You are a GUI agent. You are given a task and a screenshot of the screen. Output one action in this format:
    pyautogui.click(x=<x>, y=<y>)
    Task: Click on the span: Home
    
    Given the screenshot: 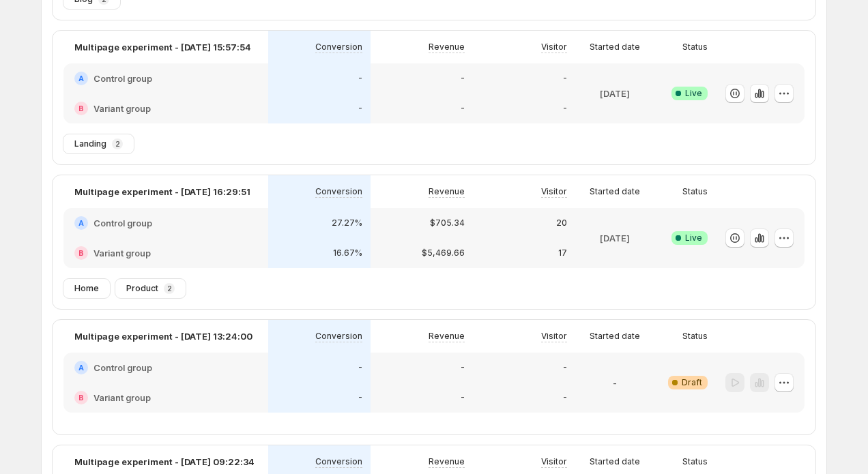 What is the action you would take?
    pyautogui.click(x=87, y=288)
    